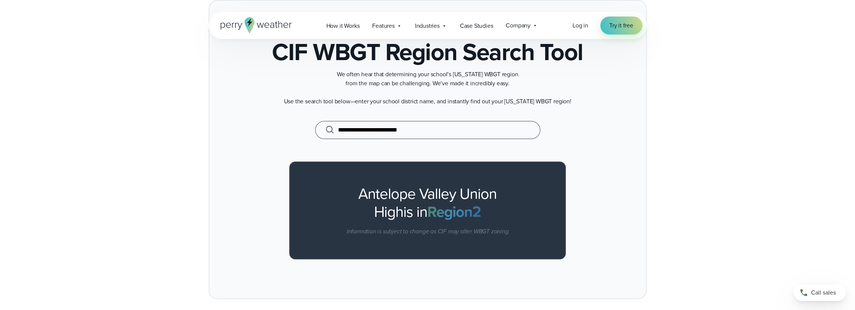 The width and height of the screenshot is (855, 310). Describe the element at coordinates (427, 231) in the screenshot. I see `p: Information is subject to change as CIF may alter WBGT zoning` at that location.